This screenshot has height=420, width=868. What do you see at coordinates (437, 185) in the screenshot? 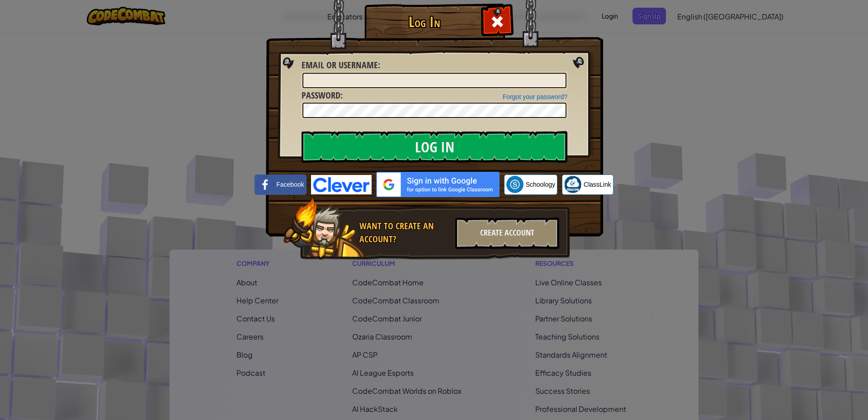
I see `img: gplus_sso_button2.svg` at bounding box center [437, 185].